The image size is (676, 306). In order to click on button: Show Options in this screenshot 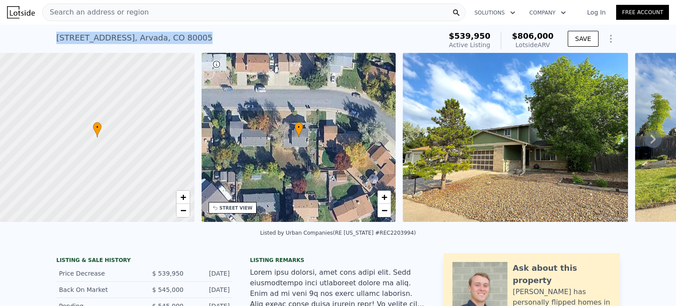, I will do `click(611, 39)`.